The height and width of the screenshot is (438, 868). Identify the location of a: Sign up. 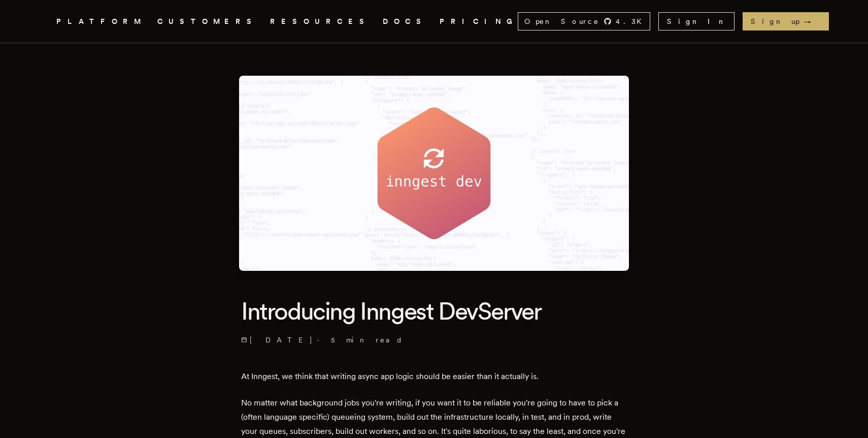
(786, 21).